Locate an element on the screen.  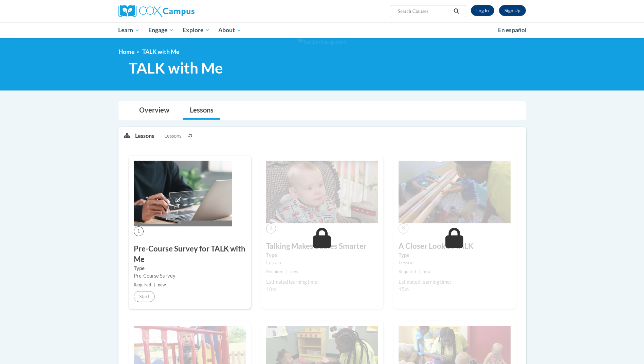
a: Register is located at coordinates (512, 10).